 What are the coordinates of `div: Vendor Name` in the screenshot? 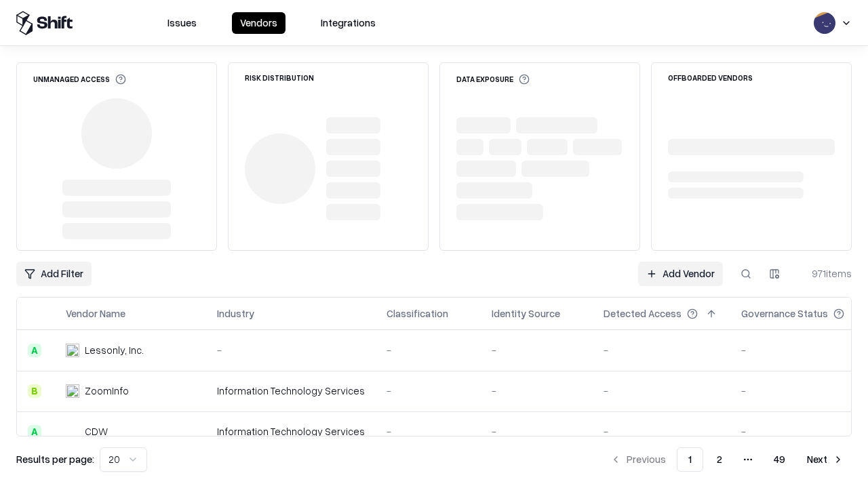 It's located at (96, 313).